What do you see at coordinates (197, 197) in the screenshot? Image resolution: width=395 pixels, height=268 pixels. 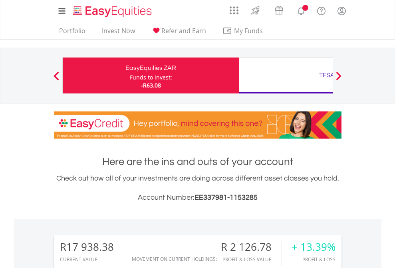 I see `h3: Account Number:` at bounding box center [197, 197].